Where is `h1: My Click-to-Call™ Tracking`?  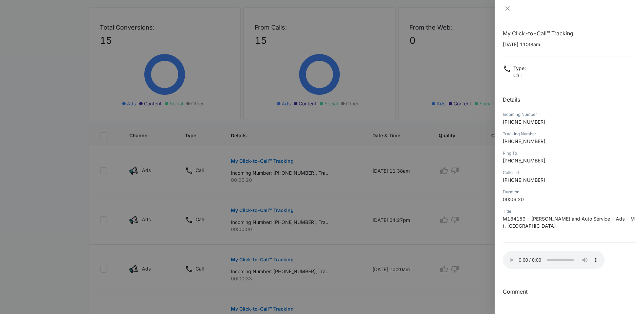
h1: My Click-to-Call™ Tracking is located at coordinates (569, 33).